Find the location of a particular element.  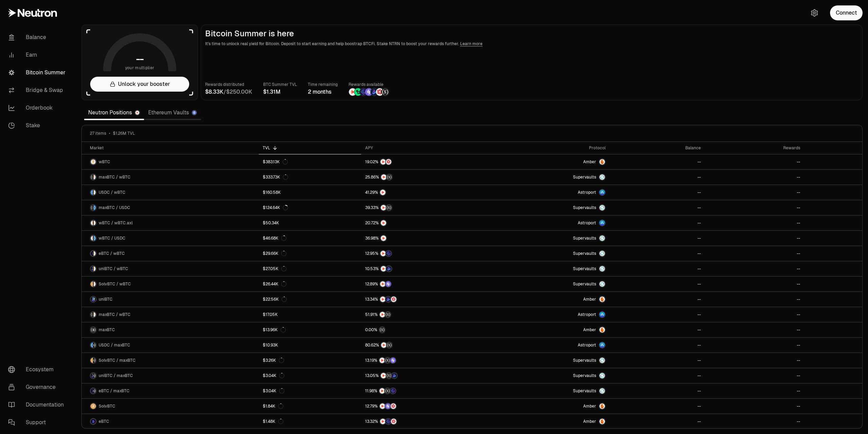

img: Bedrock Diamonds is located at coordinates (375, 92).